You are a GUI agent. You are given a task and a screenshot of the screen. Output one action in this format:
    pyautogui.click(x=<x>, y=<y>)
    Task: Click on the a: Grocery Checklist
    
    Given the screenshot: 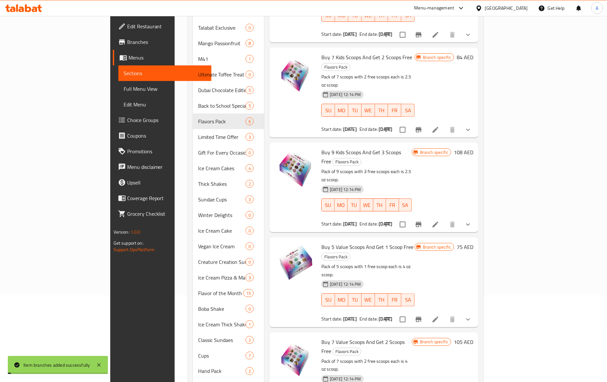 What is the action you would take?
    pyautogui.click(x=162, y=214)
    